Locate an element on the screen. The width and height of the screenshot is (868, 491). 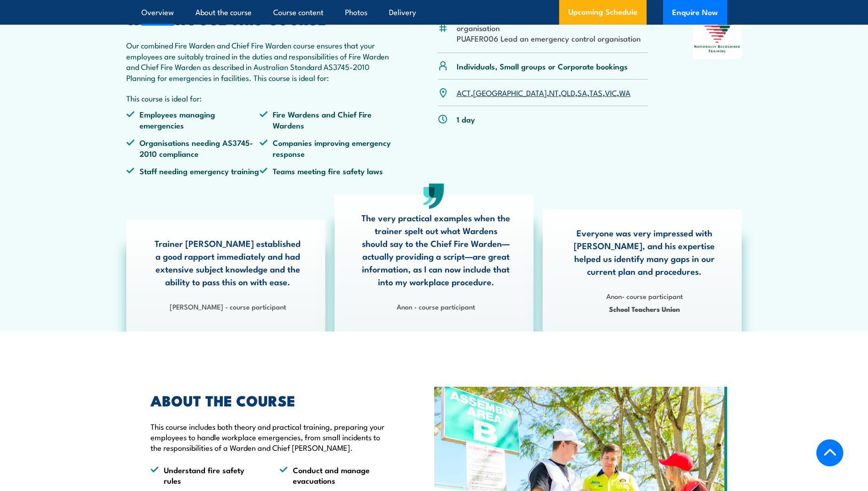
a: WA is located at coordinates (625, 92).